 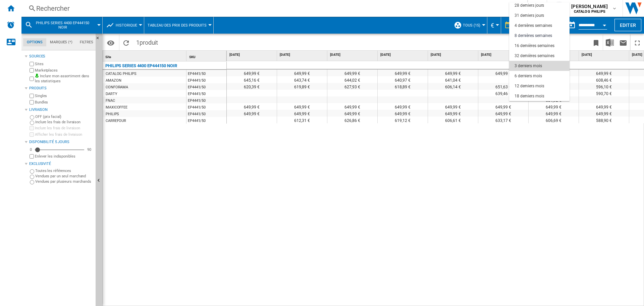 I want to click on div: 28 derniers jours, so click(x=529, y=5).